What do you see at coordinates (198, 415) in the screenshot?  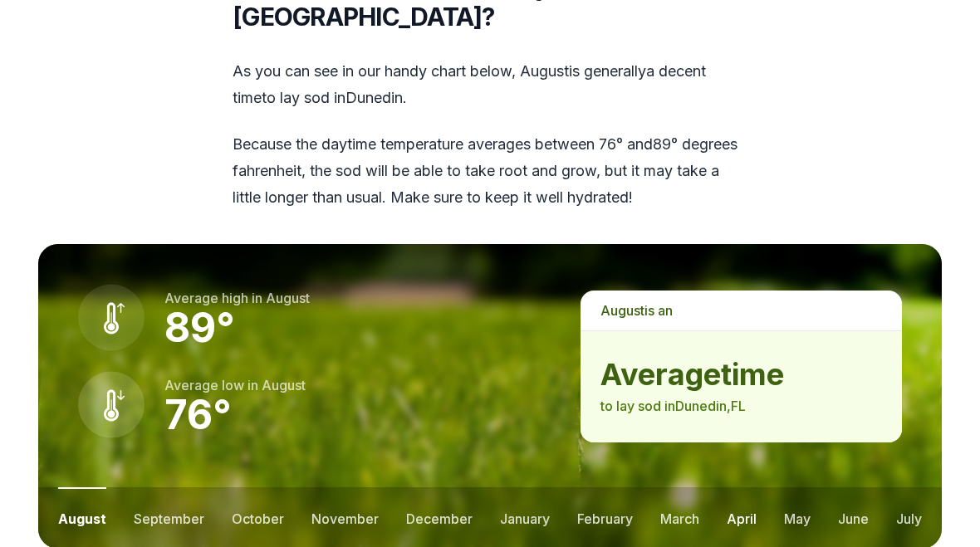 I see `strong: 76 °` at bounding box center [198, 415].